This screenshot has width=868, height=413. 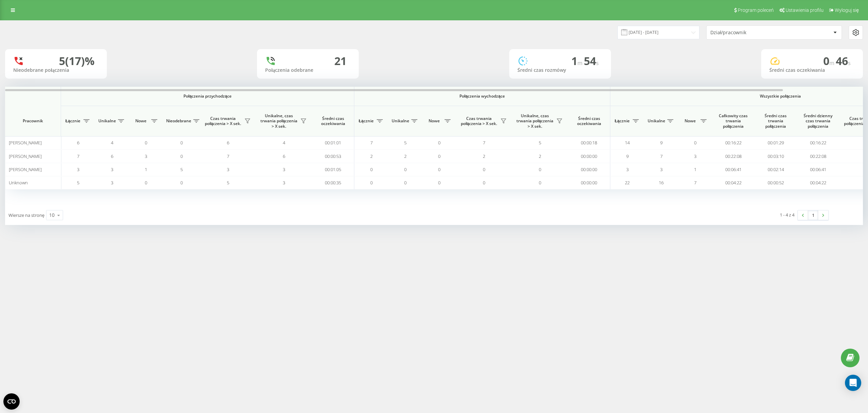 I want to click on td: 00:02:14, so click(x=775, y=169).